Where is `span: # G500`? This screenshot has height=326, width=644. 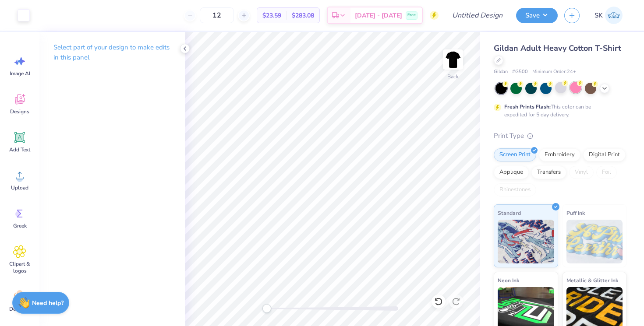 span: # G500 is located at coordinates (520, 71).